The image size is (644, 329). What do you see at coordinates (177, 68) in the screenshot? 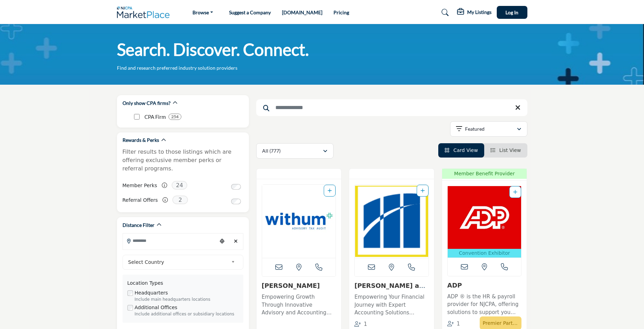
I see `p: Find and research preferred industry solution providers` at bounding box center [177, 68].